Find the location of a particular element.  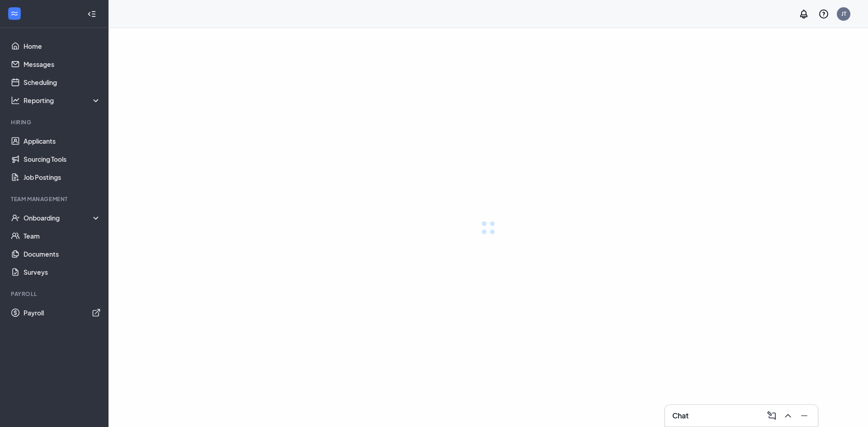

svg: Collapse is located at coordinates (92, 14).